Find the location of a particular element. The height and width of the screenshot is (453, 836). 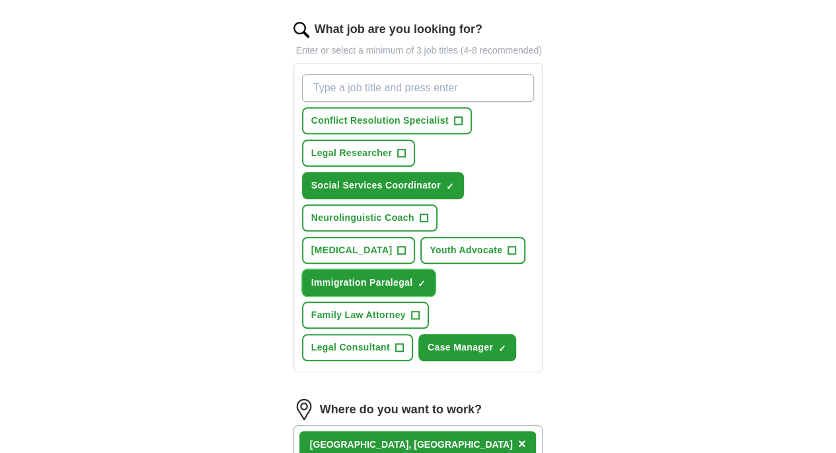

span: Family Law Attorney is located at coordinates (358, 315).